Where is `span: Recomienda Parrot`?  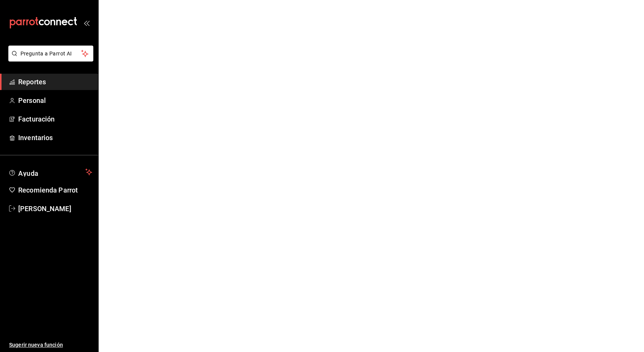
span: Recomienda Parrot is located at coordinates (55, 190).